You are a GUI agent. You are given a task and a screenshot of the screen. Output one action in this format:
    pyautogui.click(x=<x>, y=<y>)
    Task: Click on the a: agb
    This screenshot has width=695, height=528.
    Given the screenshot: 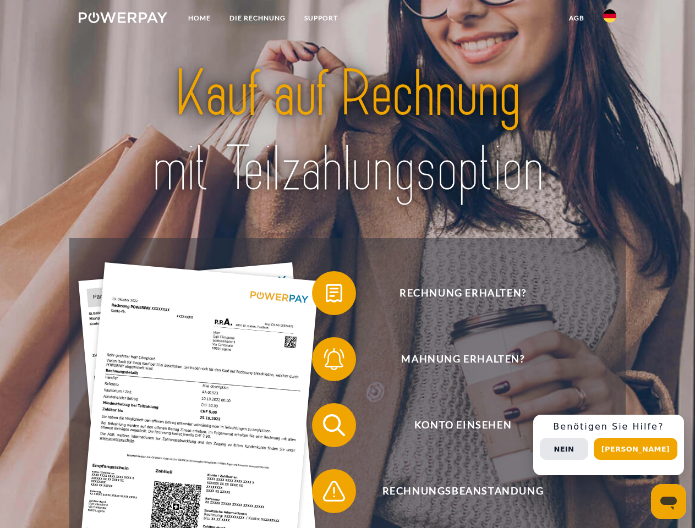 What is the action you would take?
    pyautogui.click(x=576, y=18)
    